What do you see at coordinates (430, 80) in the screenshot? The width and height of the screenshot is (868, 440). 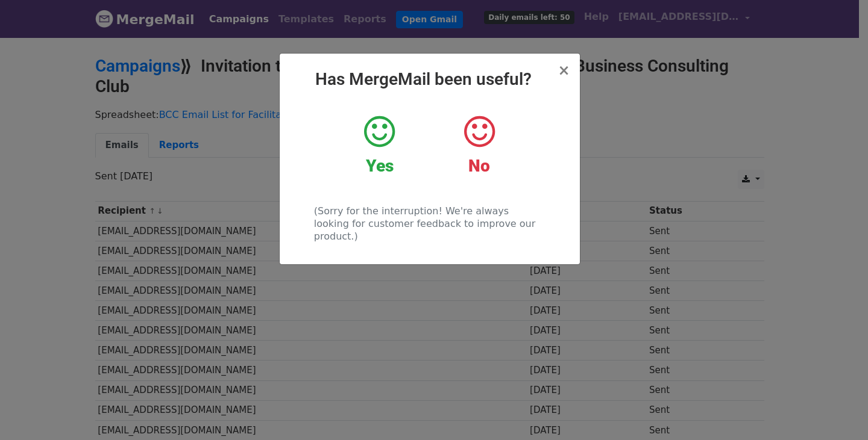 I see `h2: Has MergeMail been useful?` at bounding box center [430, 80].